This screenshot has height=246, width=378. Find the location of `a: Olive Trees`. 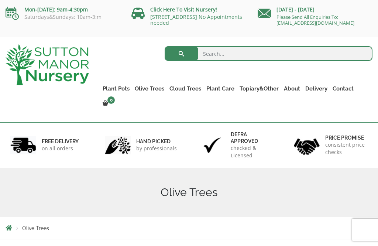

a: Olive Trees is located at coordinates (150, 89).